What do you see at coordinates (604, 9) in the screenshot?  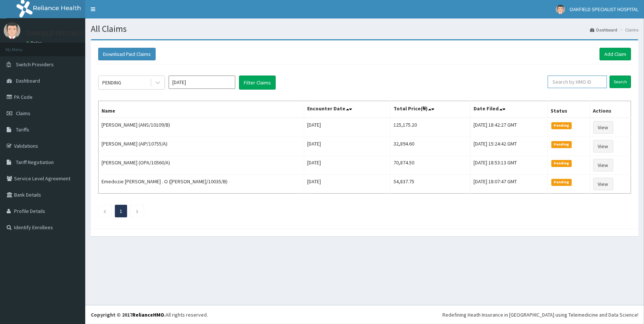 I see `span: OAKFIELD SPECIALIST HOSPITAL` at bounding box center [604, 9].